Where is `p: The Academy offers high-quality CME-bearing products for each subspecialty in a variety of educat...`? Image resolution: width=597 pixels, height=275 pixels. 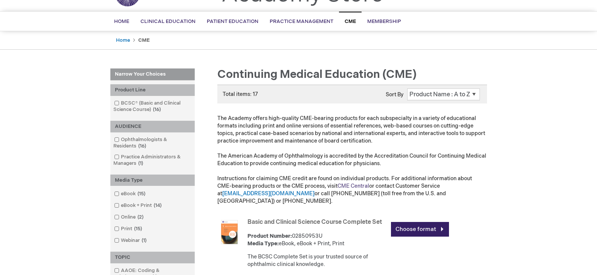
p: The Academy offers high-quality CME-bearing products for each subspecialty in a variety of educat... is located at coordinates (352, 160).